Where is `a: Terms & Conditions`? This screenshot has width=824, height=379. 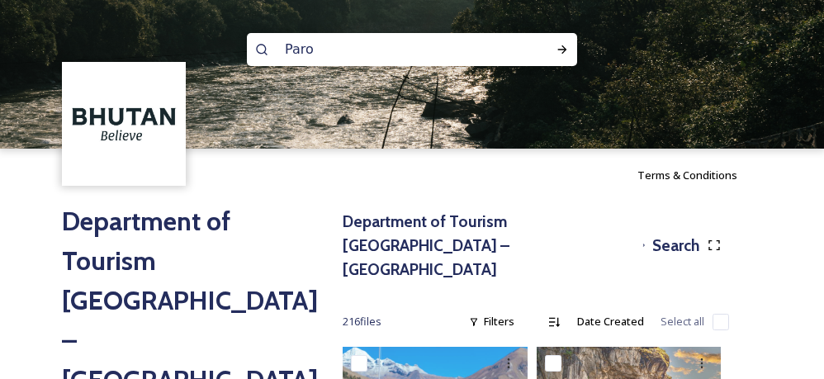 a: Terms & Conditions is located at coordinates (700, 175).